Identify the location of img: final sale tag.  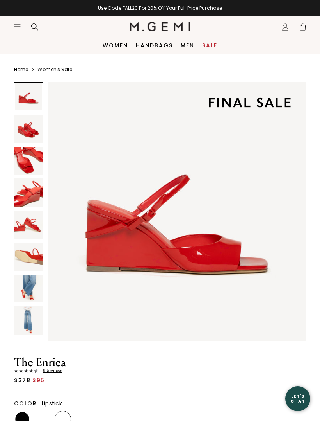
(250, 102).